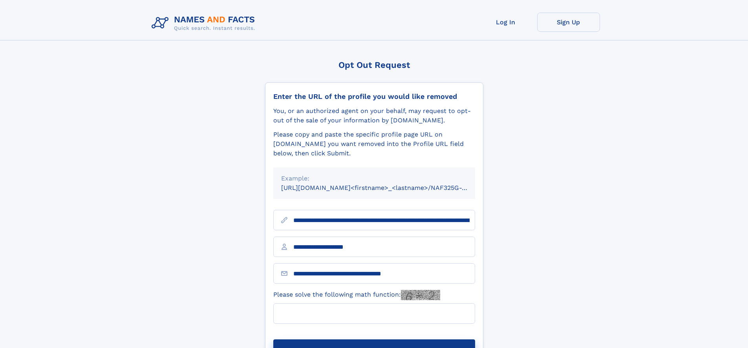  Describe the element at coordinates (356, 295) in the screenshot. I see `label: Please solve the following math function:` at that location.